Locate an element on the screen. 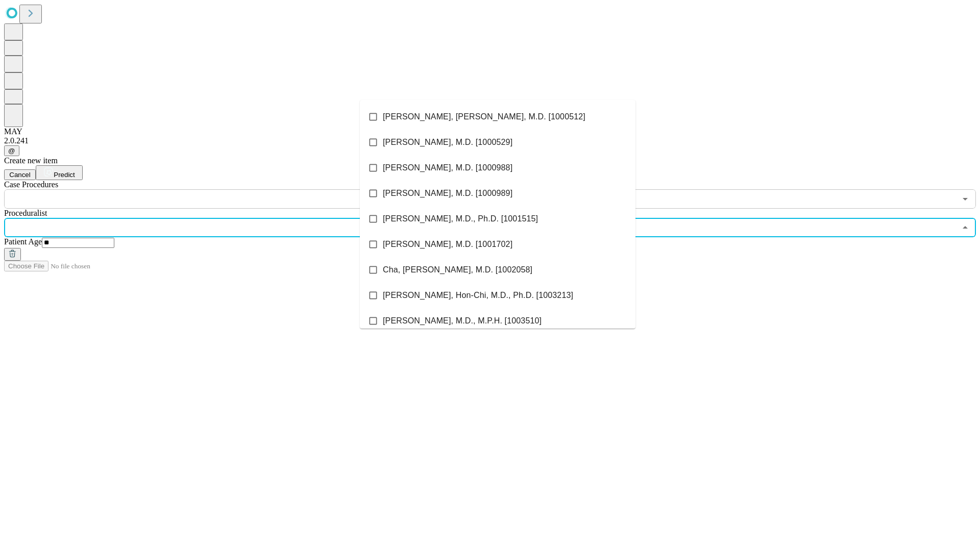 The height and width of the screenshot is (551, 980). button: Predict is located at coordinates (59, 173).